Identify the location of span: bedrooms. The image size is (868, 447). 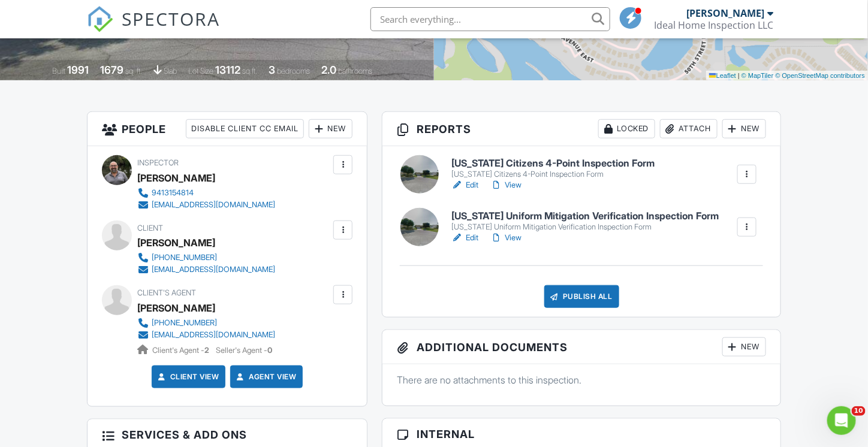
(293, 71).